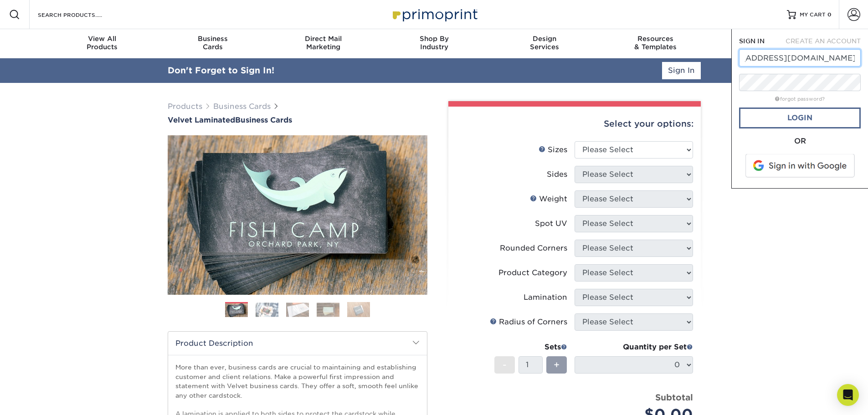  Describe the element at coordinates (359, 309) in the screenshot. I see `img: Business Cards 05` at that location.